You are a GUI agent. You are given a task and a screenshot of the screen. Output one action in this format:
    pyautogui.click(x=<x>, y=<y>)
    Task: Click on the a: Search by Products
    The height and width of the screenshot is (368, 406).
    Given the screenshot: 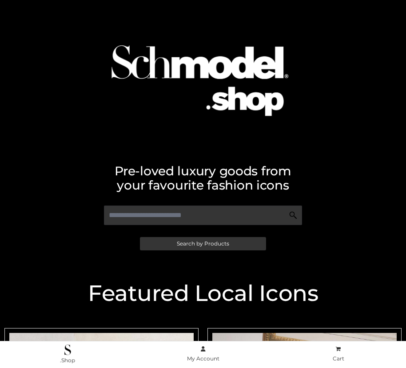 What is the action you would take?
    pyautogui.click(x=203, y=244)
    